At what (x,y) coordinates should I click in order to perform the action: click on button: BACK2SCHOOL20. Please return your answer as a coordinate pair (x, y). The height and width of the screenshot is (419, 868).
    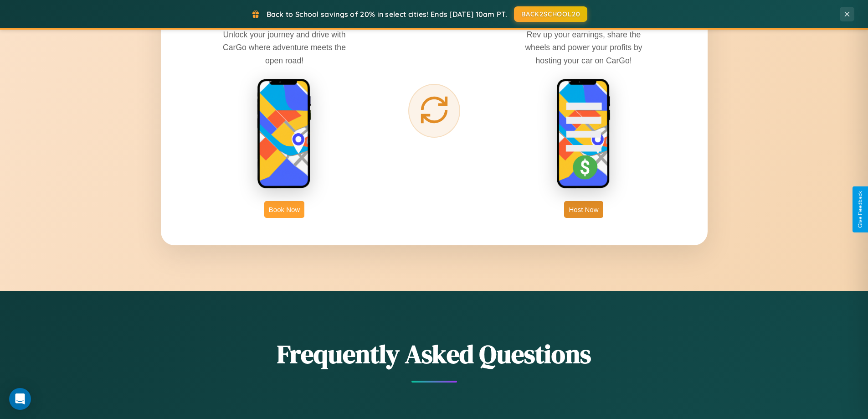
    Looking at the image, I should click on (551, 14).